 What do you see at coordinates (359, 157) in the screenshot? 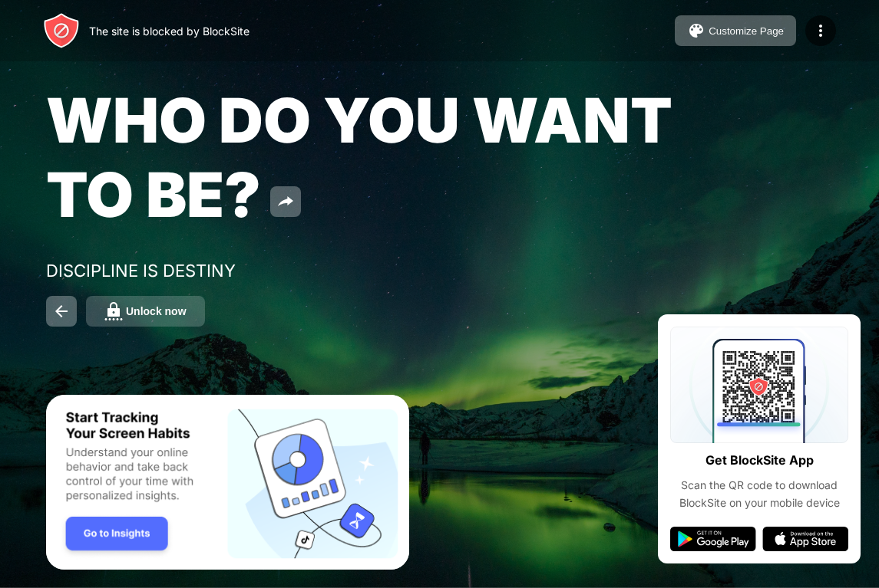
I see `span: WHO DO YOU WANT TO BE?` at bounding box center [359, 157].